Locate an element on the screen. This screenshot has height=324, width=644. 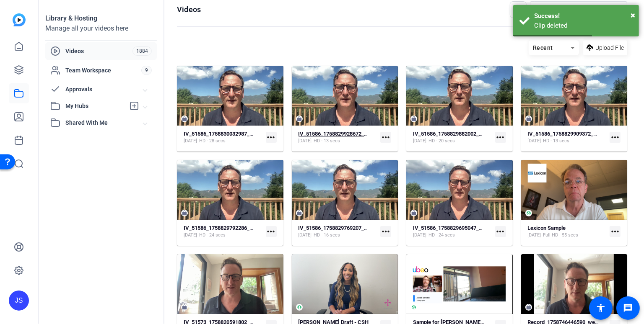
span: Approvals is located at coordinates (104, 89).